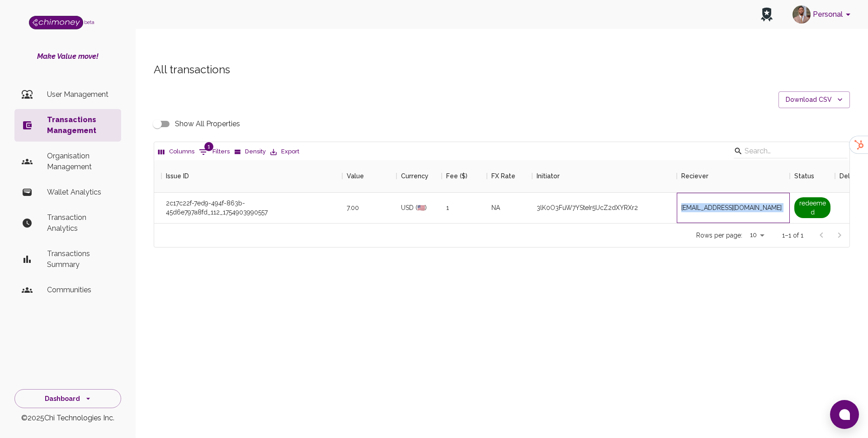  Describe the element at coordinates (285, 152) in the screenshot. I see `button: Export` at that location.